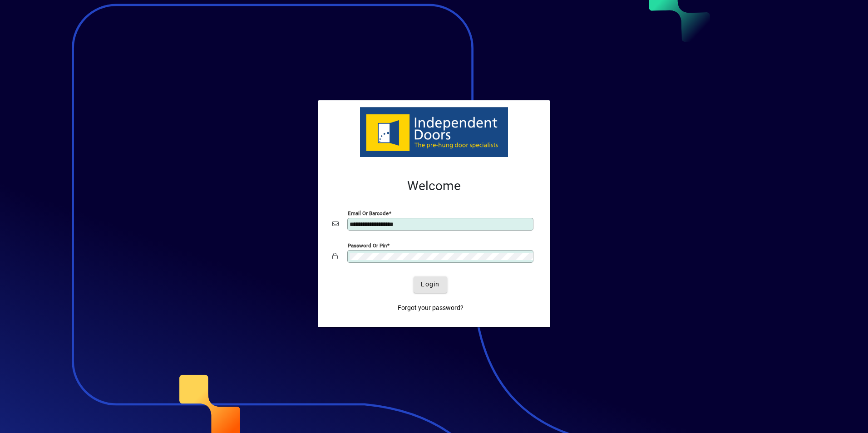 The height and width of the screenshot is (433, 868). What do you see at coordinates (430, 308) in the screenshot?
I see `a: Forgot your password?` at bounding box center [430, 308].